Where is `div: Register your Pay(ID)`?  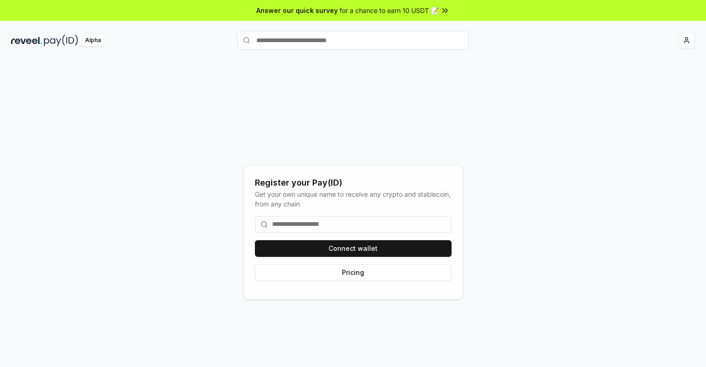
div: Register your Pay(ID) is located at coordinates (353, 183).